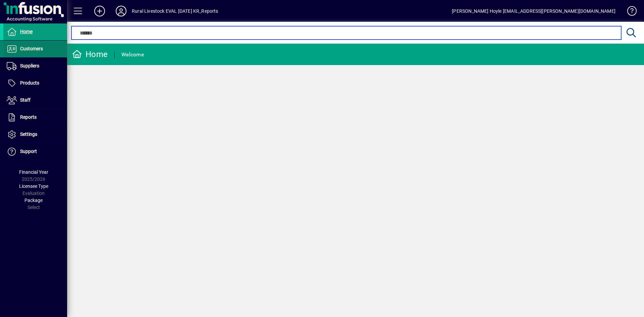 This screenshot has width=644, height=317. Describe the element at coordinates (30, 66) in the screenshot. I see `span: Suppliers` at that location.